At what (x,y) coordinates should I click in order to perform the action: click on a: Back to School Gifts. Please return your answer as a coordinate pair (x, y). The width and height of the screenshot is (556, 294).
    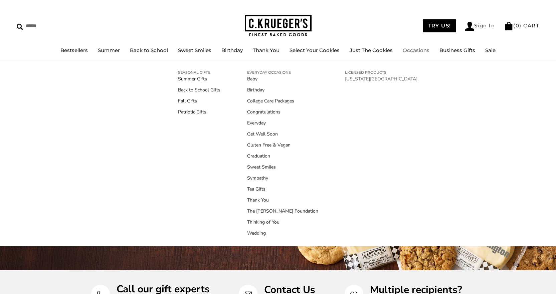
    Looking at the image, I should click on (199, 90).